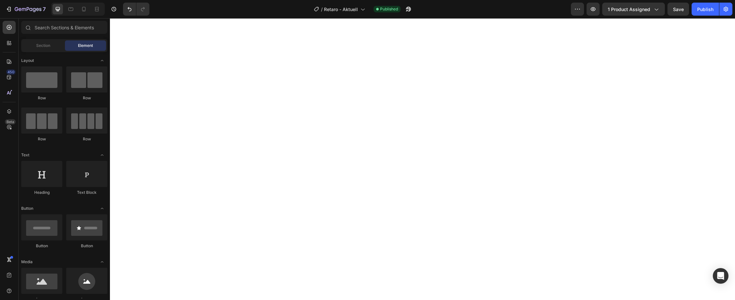 Image resolution: width=735 pixels, height=300 pixels. Describe the element at coordinates (341, 9) in the screenshot. I see `span: Retaro - Aktuell` at that location.